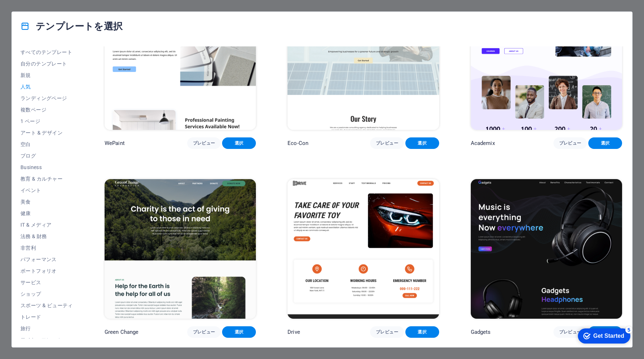 The height and width of the screenshot is (359, 644). What do you see at coordinates (46, 156) in the screenshot?
I see `span: ブログ` at bounding box center [46, 156].